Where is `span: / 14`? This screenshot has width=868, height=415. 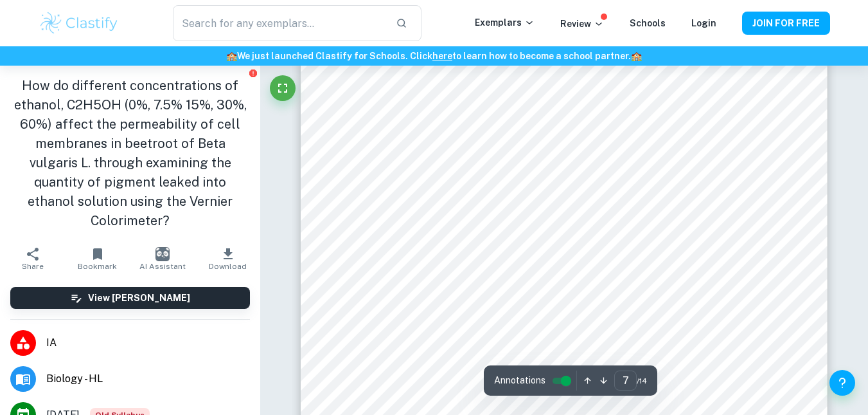
span: / 14 is located at coordinates (642, 381).